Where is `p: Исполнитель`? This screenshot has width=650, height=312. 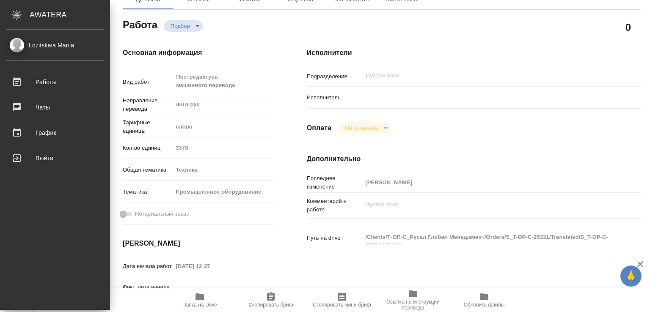
p: Исполнитель is located at coordinates (335, 98).